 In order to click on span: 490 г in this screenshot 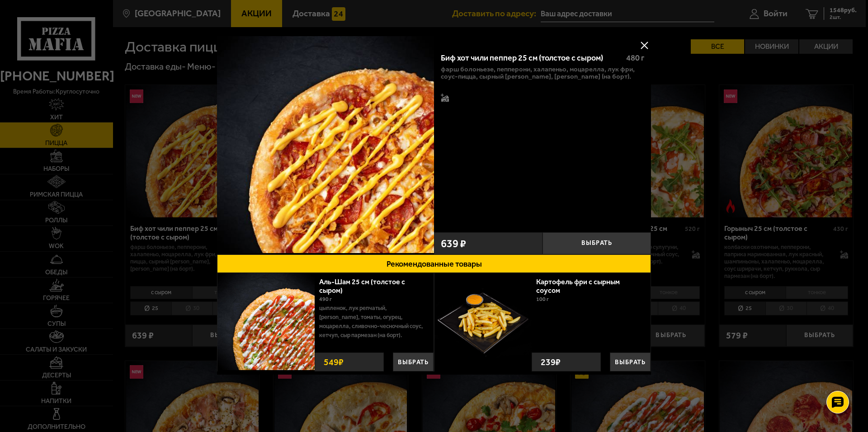, I will do `click(326, 299)`.